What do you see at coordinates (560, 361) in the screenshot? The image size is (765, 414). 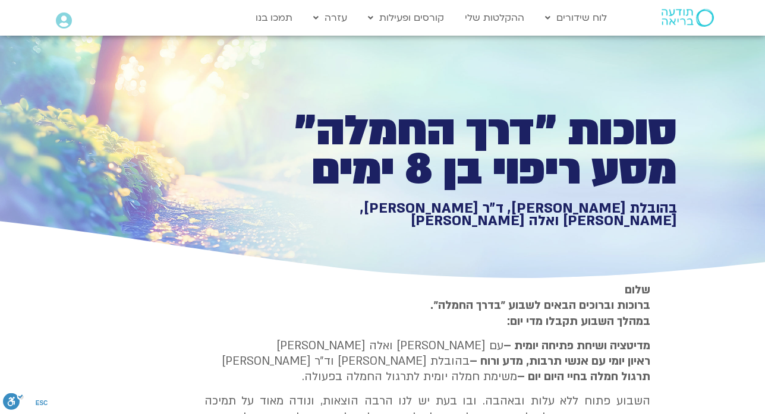 I see `b: ראיון יומי עם אנשי תרבות, מדע ורוח –` at bounding box center [560, 361].